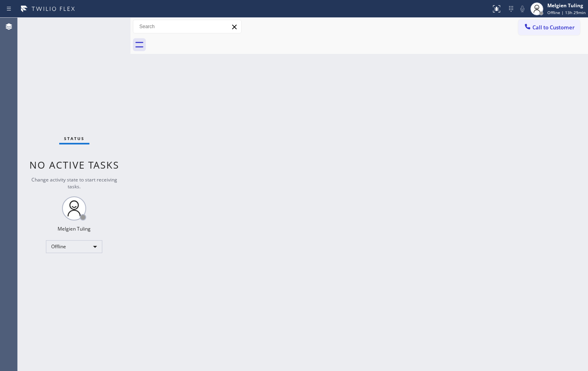 The height and width of the screenshot is (371, 588). What do you see at coordinates (187, 27) in the screenshot?
I see `input: Search` at bounding box center [187, 27].